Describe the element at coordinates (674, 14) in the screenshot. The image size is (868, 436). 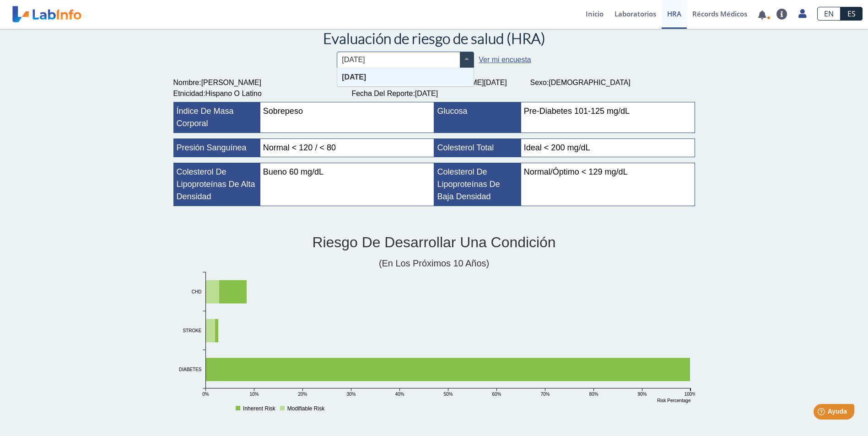
I see `span: HRA` at that location.